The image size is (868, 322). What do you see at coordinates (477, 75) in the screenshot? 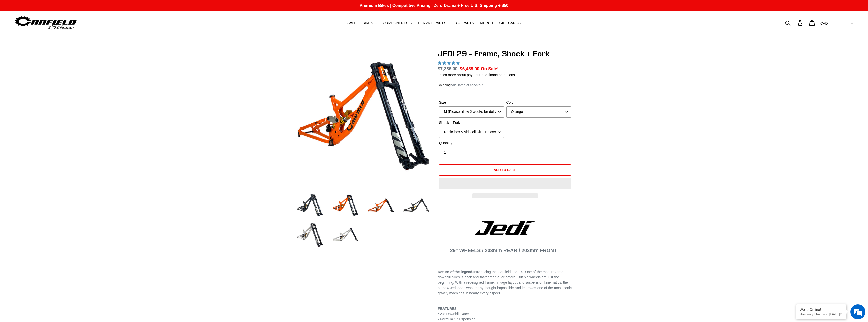
I see `a: Learn more about payment and financing options` at bounding box center [477, 75].